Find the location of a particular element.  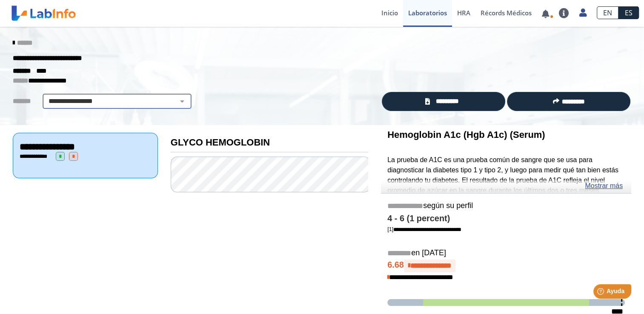

b: GLYCO HEMOGLOBIN is located at coordinates (220, 142).